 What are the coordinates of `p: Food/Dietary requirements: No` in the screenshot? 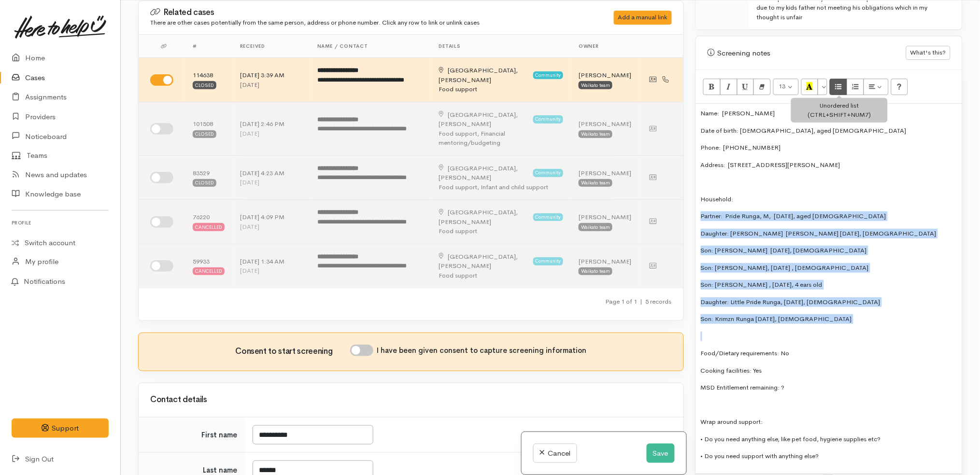 It's located at (829, 354).